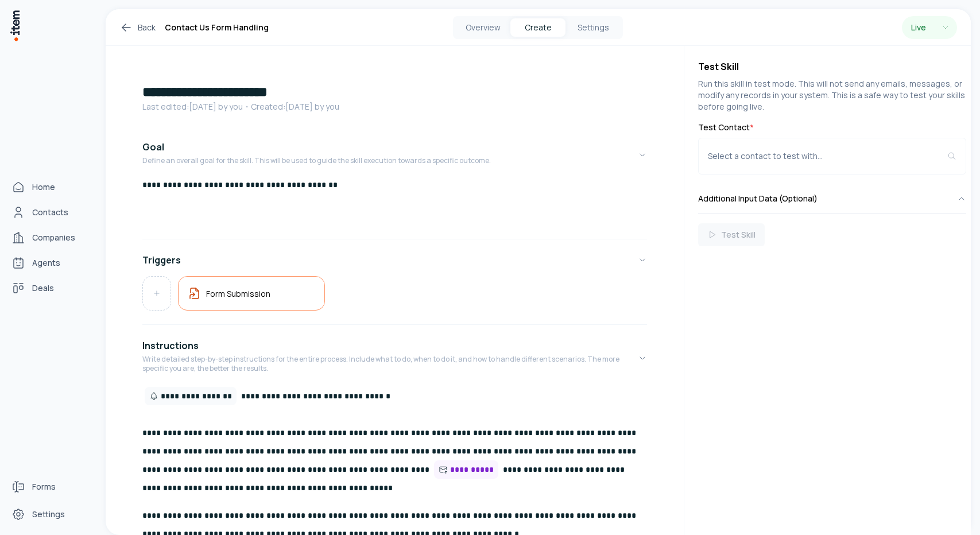  Describe the element at coordinates (831, 127) in the screenshot. I see `label: Test Contact` at that location.